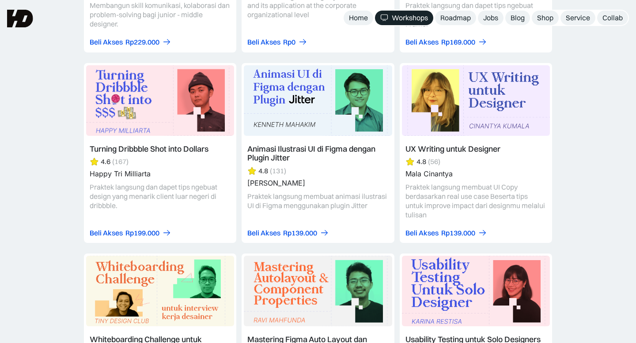 The image size is (636, 343). Describe the element at coordinates (545, 18) in the screenshot. I see `div: Shop` at that location.